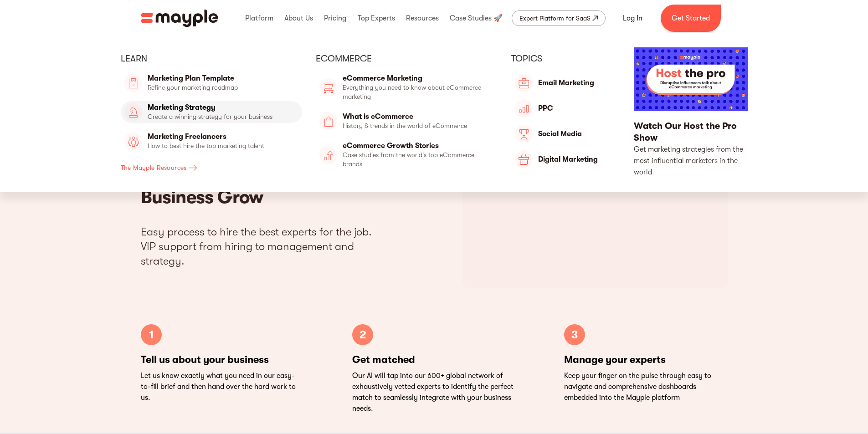 The height and width of the screenshot is (434, 868). Describe the element at coordinates (211, 59) in the screenshot. I see `div: Learn` at that location.